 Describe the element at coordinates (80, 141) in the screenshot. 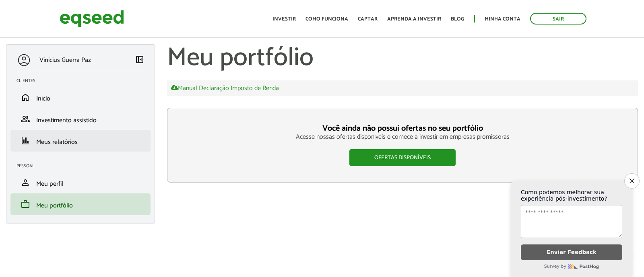

I see `a: financeMeus relatórios` at that location.